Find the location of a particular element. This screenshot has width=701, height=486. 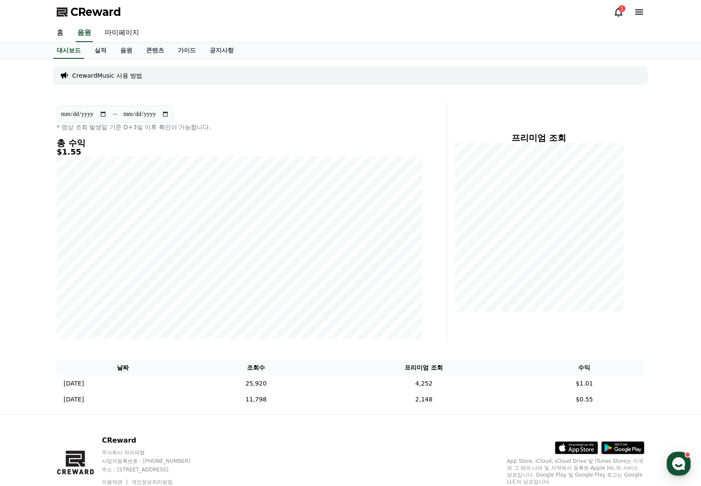

a: 공지사항 is located at coordinates (222, 51).